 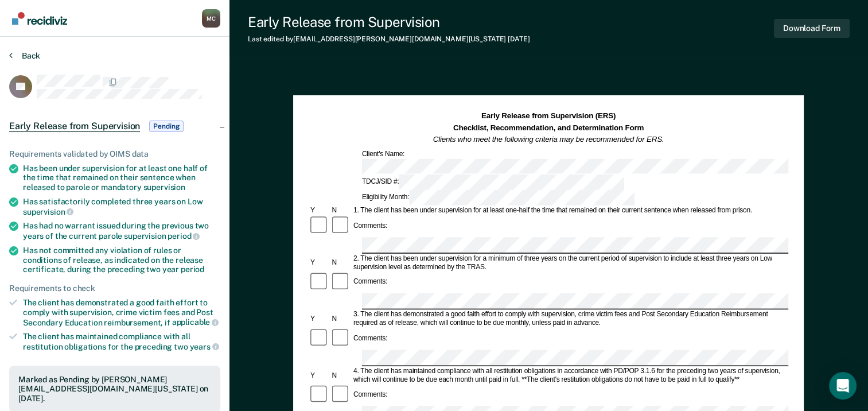 I want to click on div: Has not committed any violation of rules or conditions of release, as indicated on the release ce..., so click(x=122, y=260).